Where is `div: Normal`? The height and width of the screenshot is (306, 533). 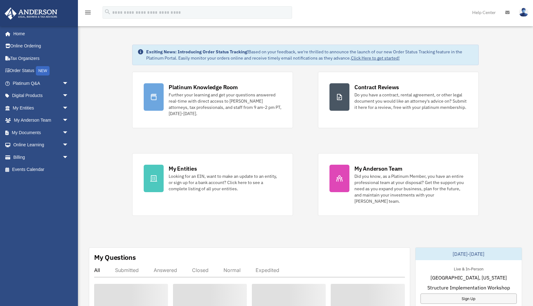
div: Normal is located at coordinates (232, 270).